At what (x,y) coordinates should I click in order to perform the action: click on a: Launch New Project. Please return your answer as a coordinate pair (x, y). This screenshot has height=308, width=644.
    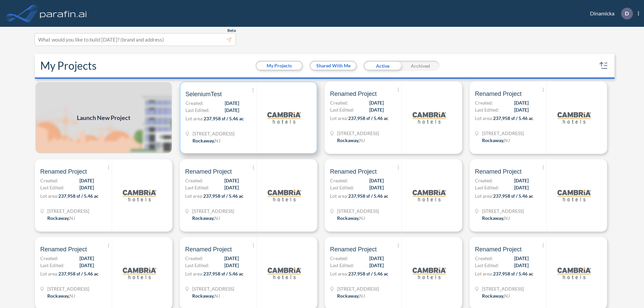
    Looking at the image, I should click on (104, 118).